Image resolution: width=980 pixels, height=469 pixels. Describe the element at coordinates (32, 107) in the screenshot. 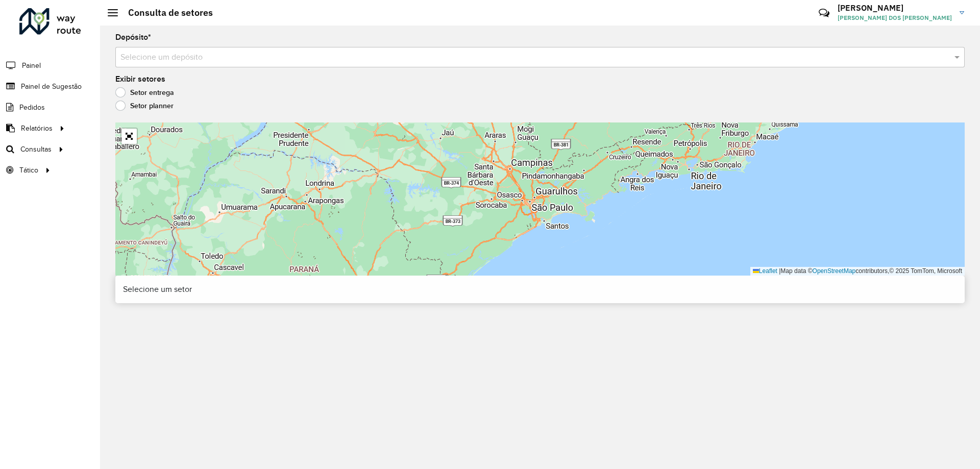

I see `span: Pedidos` at that location.